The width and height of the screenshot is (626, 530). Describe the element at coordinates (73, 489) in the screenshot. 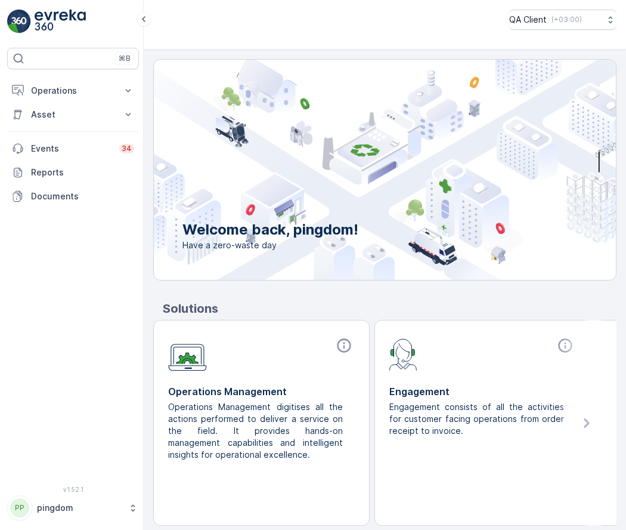

I see `span: v 1.52.1` at that location.